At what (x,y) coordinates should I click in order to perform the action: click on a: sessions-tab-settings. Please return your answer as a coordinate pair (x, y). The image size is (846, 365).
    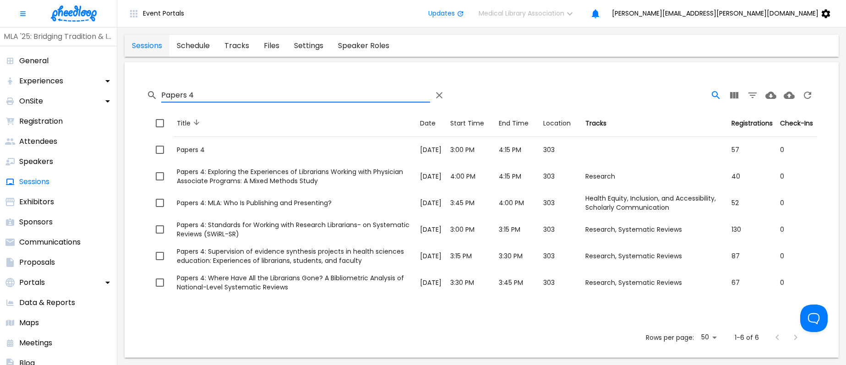
    Looking at the image, I should click on (309, 46).